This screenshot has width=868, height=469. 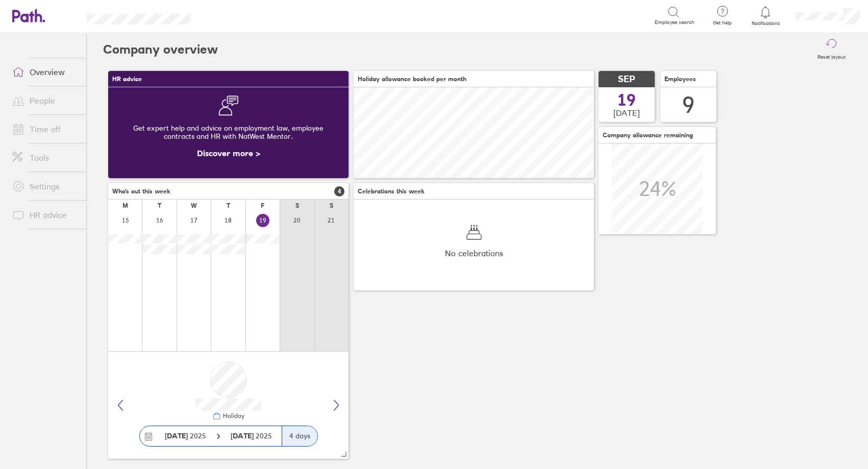 I want to click on span: Who's out this week, so click(x=142, y=192).